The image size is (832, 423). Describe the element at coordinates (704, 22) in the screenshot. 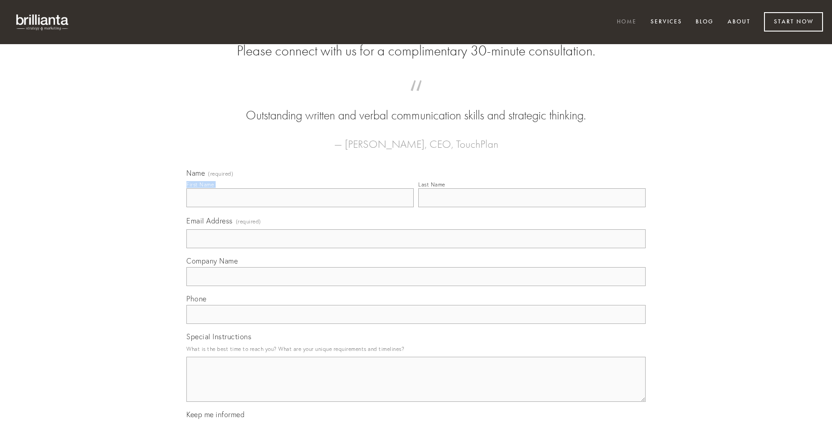

I see `a: Blog` at that location.